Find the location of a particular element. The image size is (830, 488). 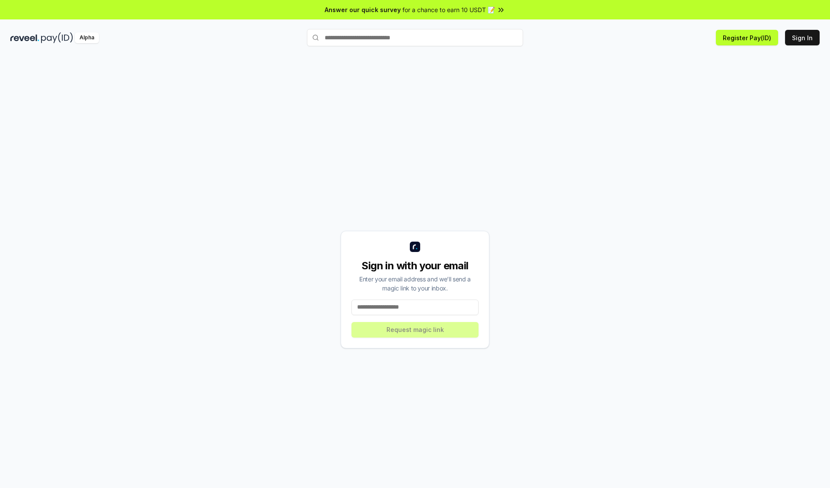

img: logo_small is located at coordinates (415, 247).